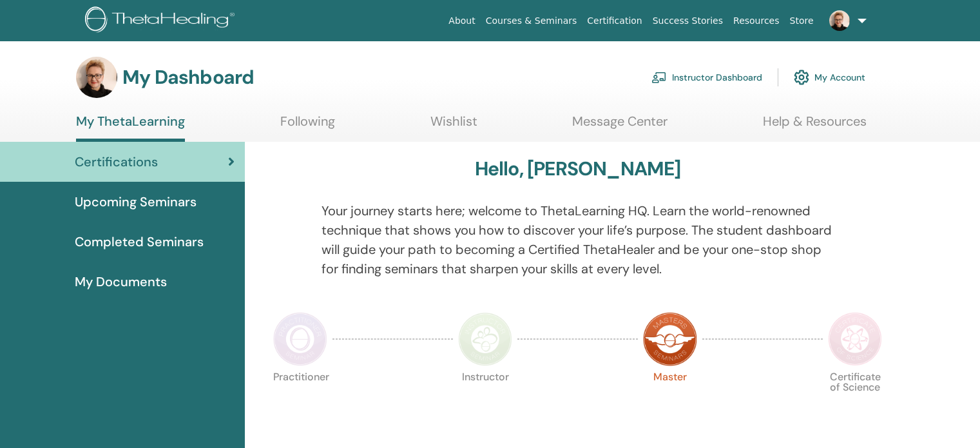  I want to click on a: Following, so click(307, 125).